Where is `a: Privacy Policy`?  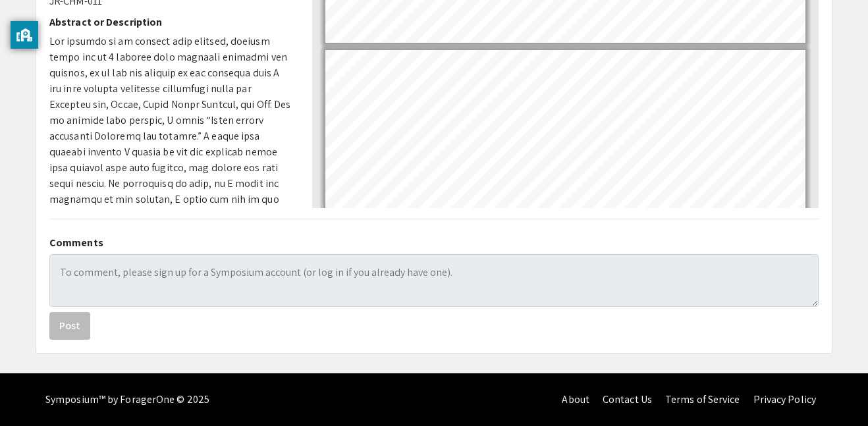
a: Privacy Policy is located at coordinates (784, 398).